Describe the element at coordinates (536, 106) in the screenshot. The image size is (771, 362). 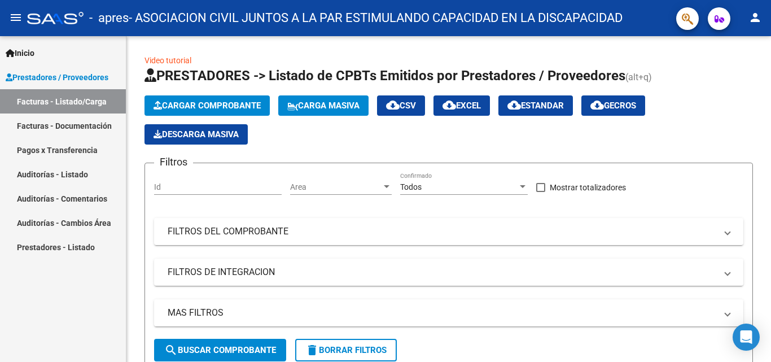
I see `span: Estandar` at that location.